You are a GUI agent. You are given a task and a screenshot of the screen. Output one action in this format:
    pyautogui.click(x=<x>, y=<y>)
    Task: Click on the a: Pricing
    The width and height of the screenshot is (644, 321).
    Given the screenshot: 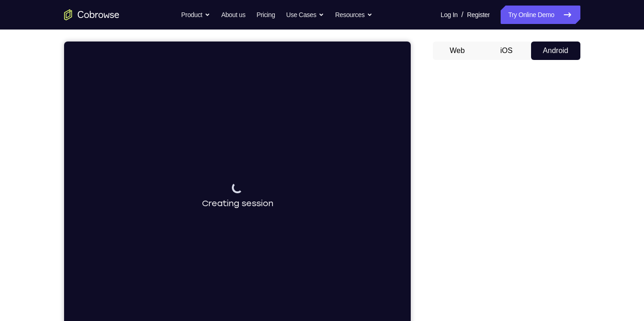 What is the action you would take?
    pyautogui.click(x=265, y=15)
    